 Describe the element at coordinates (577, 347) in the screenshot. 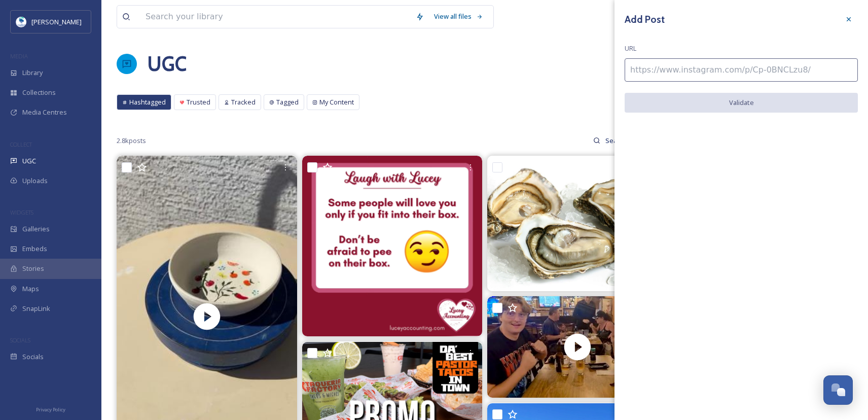

I see `img: thumbnail` at that location.